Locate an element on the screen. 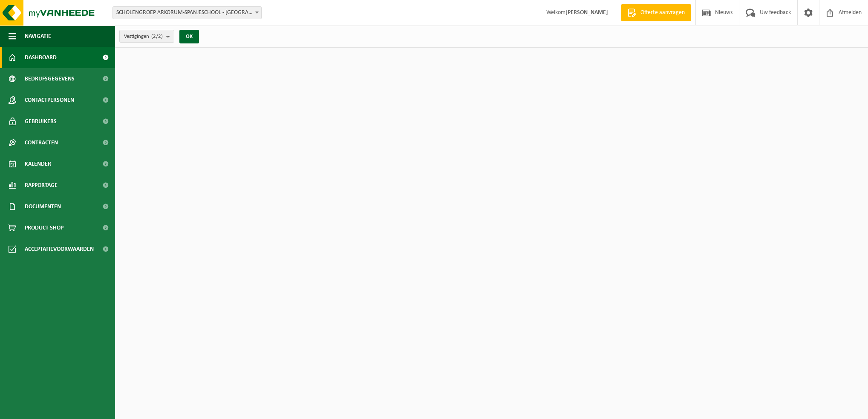 The width and height of the screenshot is (868, 419). span: Offerte aanvragen is located at coordinates (662, 13).